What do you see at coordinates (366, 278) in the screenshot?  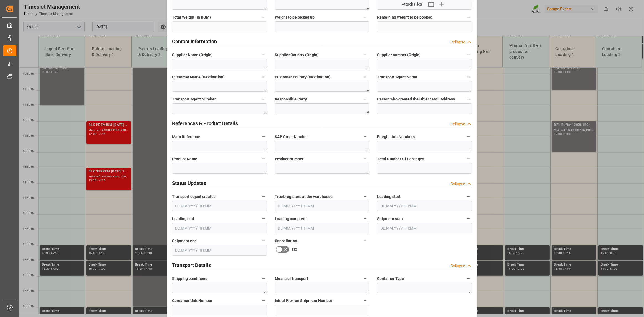 I see `button: Means of transport` at bounding box center [366, 278].